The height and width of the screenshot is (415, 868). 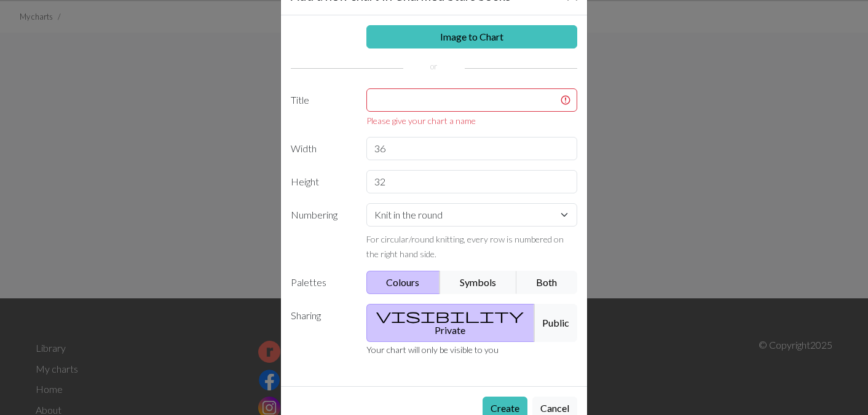 What do you see at coordinates (321, 108) in the screenshot?
I see `label: Title` at bounding box center [321, 108].